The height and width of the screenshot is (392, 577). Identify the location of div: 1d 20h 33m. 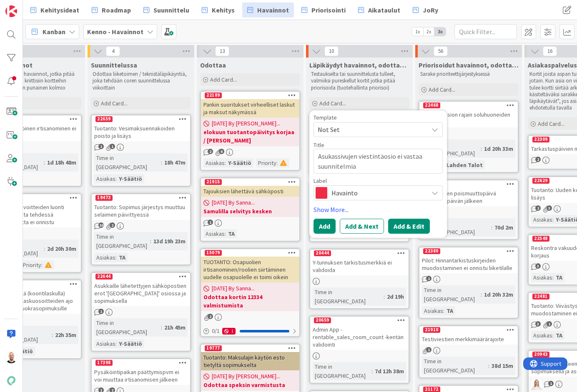
(499, 149).